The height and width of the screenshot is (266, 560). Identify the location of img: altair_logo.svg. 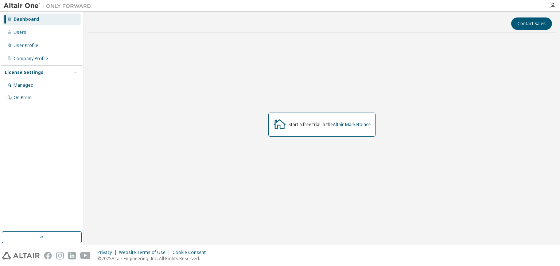
(21, 256).